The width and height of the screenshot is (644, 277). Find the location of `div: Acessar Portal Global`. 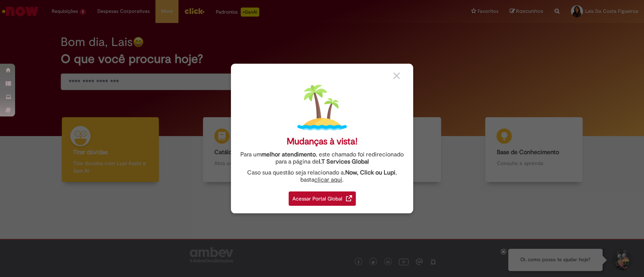

div: Acessar Portal Global is located at coordinates (322, 199).